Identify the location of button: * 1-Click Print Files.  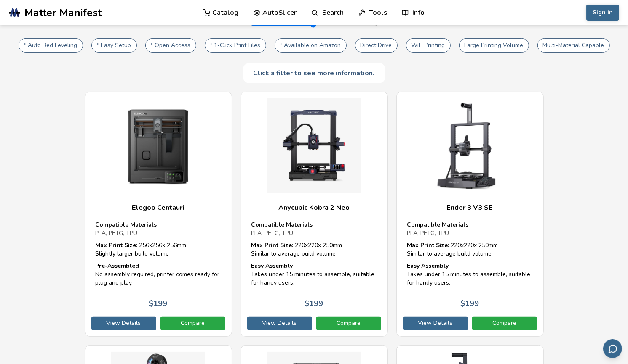
(236, 45).